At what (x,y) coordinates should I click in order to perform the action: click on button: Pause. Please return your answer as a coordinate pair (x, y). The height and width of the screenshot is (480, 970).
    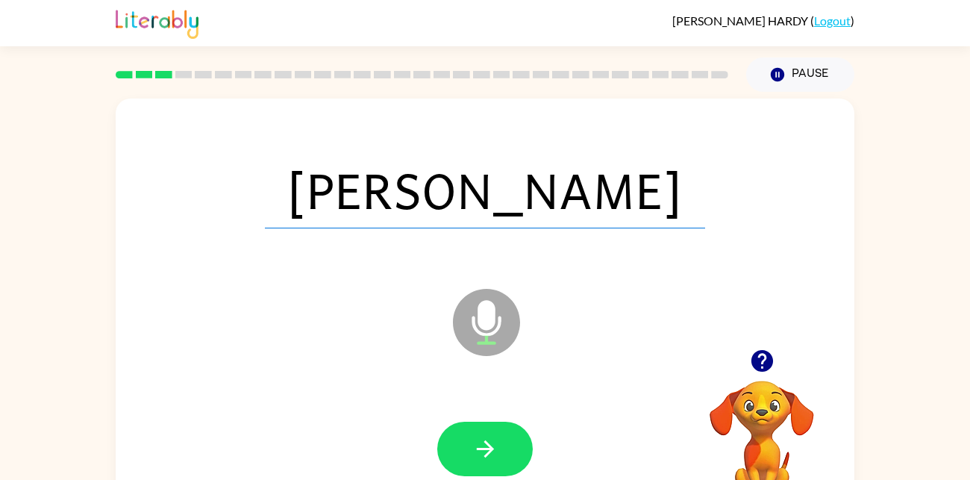
    Looking at the image, I should click on (800, 75).